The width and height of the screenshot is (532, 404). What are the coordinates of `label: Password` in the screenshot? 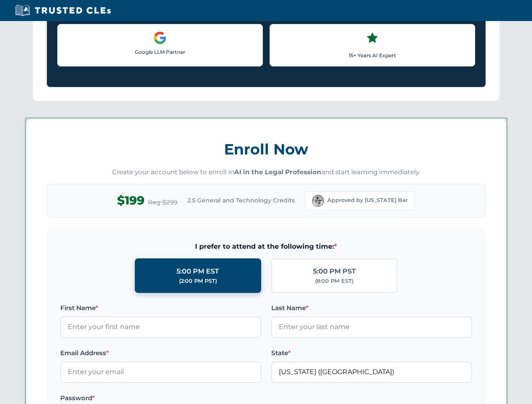 It's located at (161, 398).